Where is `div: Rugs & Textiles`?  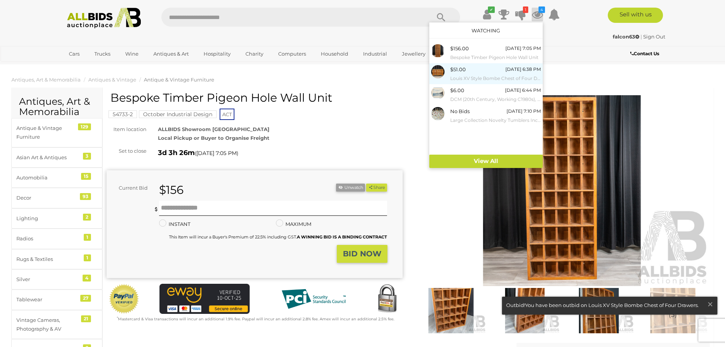 div: Rugs & Textiles is located at coordinates (48, 259).